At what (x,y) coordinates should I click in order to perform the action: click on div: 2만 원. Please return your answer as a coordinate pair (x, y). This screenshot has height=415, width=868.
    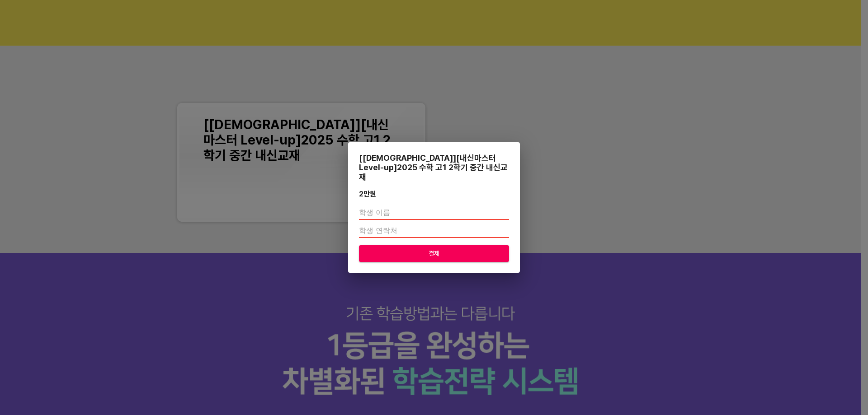
    Looking at the image, I should click on (367, 194).